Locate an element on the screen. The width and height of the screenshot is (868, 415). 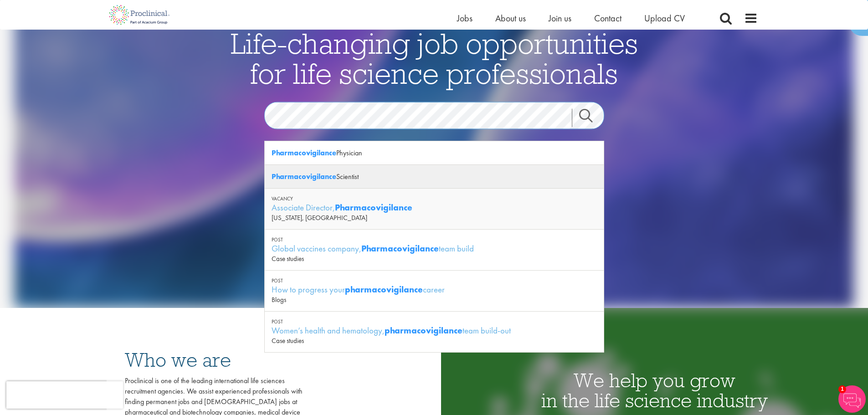
h3: Who we are is located at coordinates (214, 360).